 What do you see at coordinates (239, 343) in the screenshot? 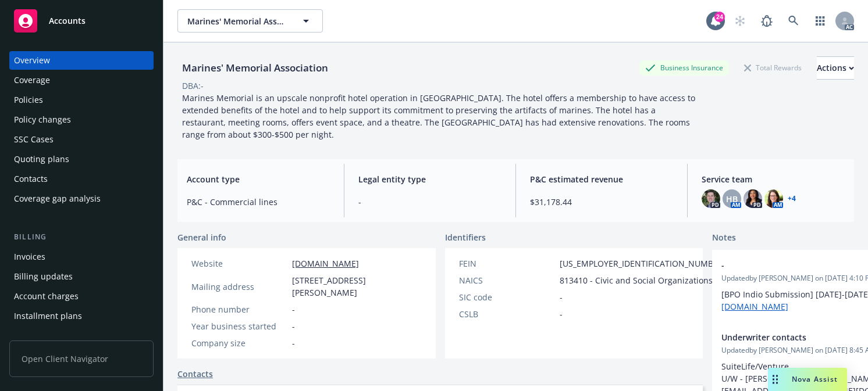
I see `div: Company size` at bounding box center [239, 343].